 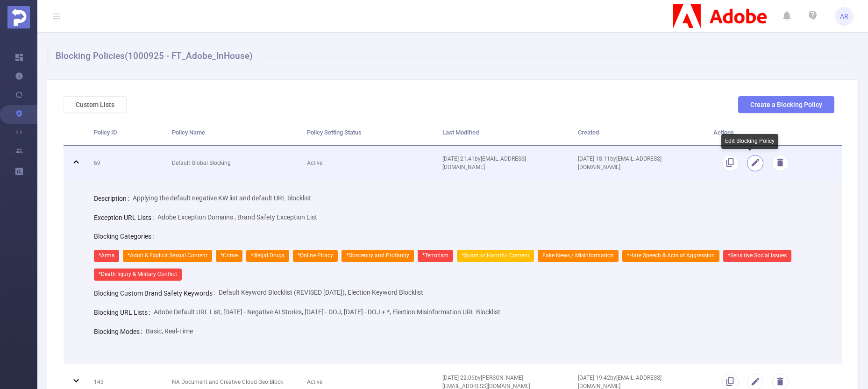 I want to click on span: Created, so click(x=588, y=132).